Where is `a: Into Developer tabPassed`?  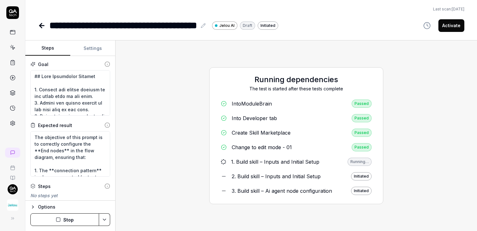
a: Into Developer tabPassed is located at coordinates (296, 118).